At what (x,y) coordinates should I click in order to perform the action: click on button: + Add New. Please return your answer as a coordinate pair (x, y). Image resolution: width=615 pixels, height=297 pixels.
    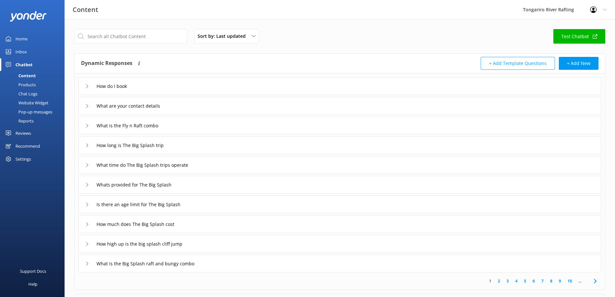
    Looking at the image, I should click on (579, 63).